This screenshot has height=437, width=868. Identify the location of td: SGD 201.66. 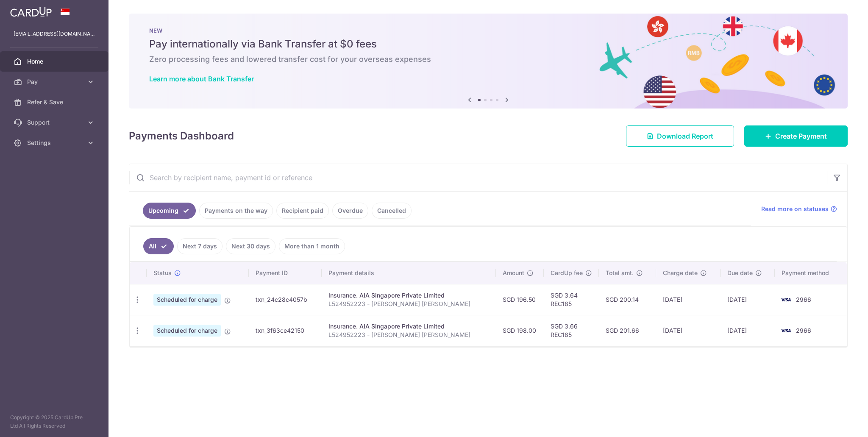
(628, 330).